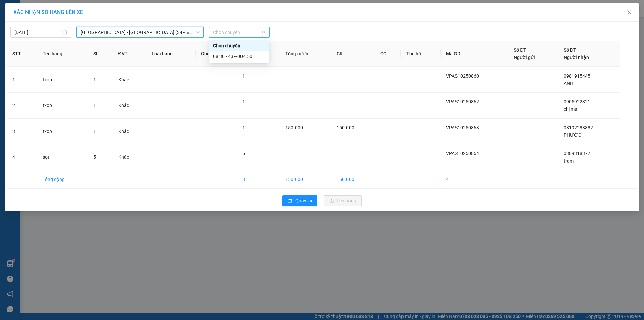  I want to click on span: PHƯỚC, so click(572, 135).